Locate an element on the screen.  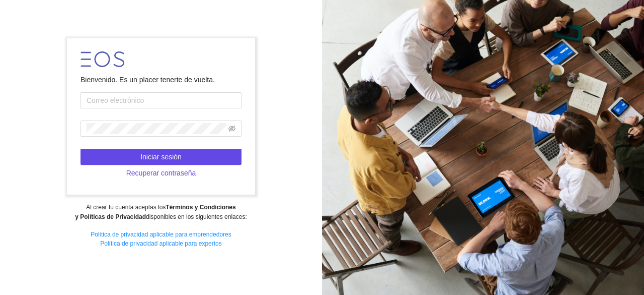
a: Política de privacidad aplicable para emprendedores is located at coordinates (161, 234).